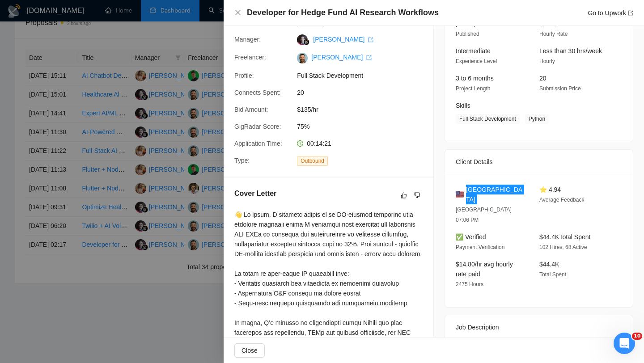 Image resolution: width=644 pixels, height=363 pixels. Describe the element at coordinates (306, 42) in the screenshot. I see `img: gigradar-bm.png` at that location.